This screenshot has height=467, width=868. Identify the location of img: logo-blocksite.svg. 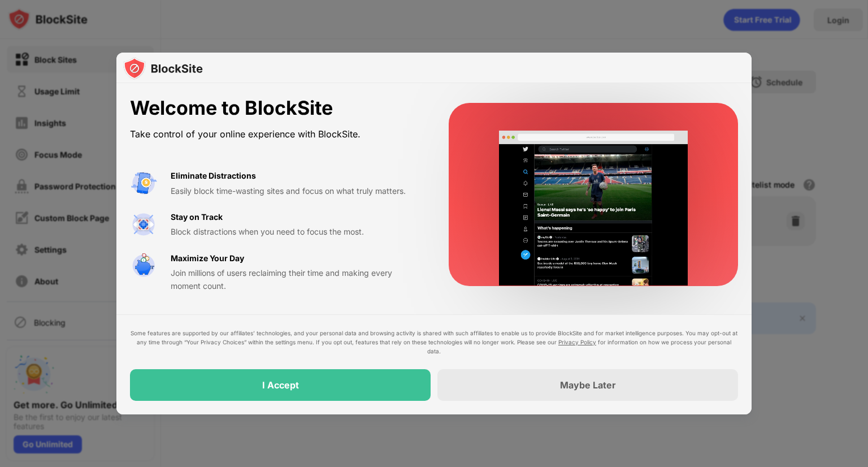
(163, 68).